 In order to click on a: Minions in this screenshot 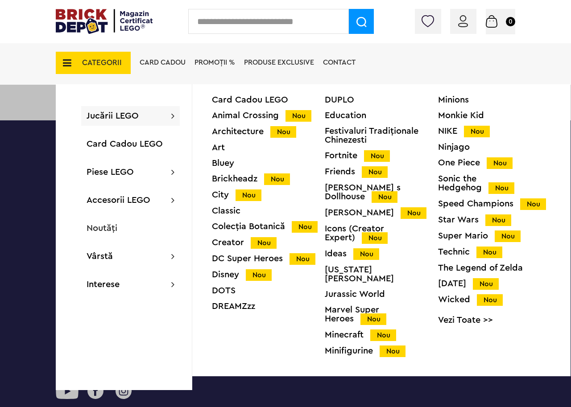, I will do `click(494, 100)`.